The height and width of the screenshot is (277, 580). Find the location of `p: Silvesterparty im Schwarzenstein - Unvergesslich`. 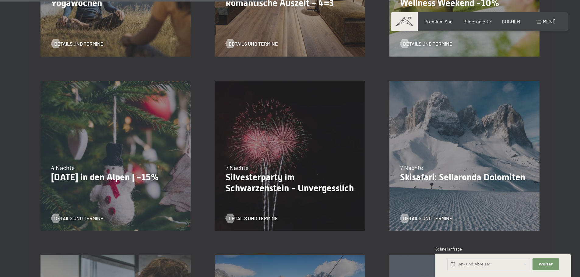

p: Silvesterparty im Schwarzenstein - Unvergesslich is located at coordinates (290, 183).